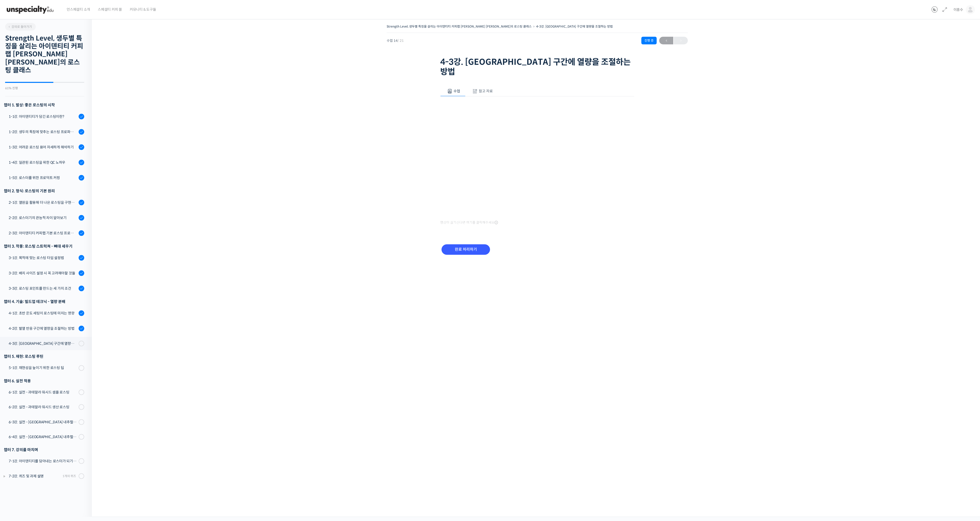 The width and height of the screenshot is (980, 521). What do you see at coordinates (44, 191) in the screenshot?
I see `div: 챕터 2. 형식: 로스팅의 기본 원리` at bounding box center [44, 191].